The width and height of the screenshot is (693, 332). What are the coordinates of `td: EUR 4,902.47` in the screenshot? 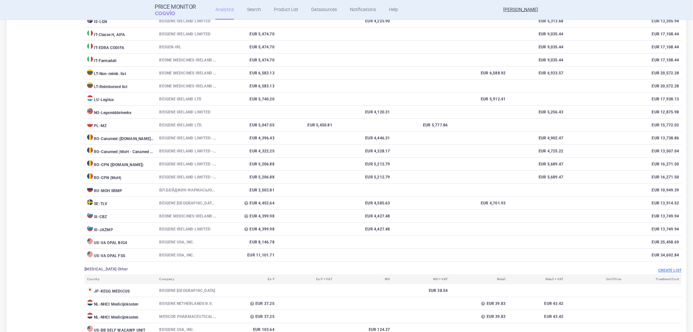 It's located at (537, 138).